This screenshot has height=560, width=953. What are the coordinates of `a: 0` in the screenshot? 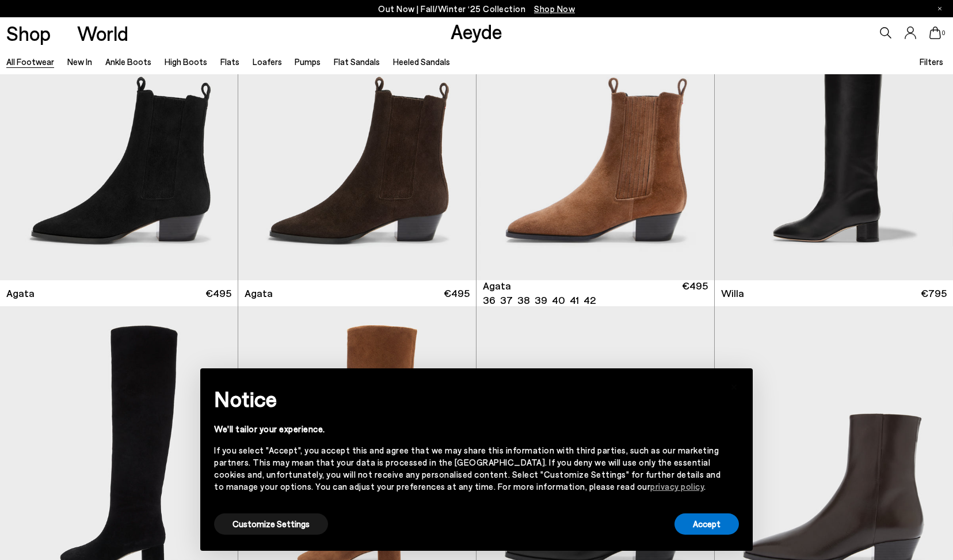 It's located at (935, 33).